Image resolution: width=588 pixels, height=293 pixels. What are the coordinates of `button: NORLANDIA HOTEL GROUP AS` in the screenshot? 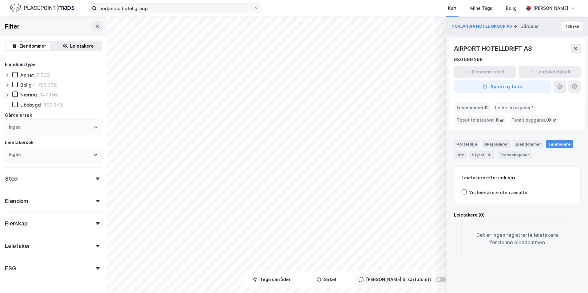 It's located at (482, 26).